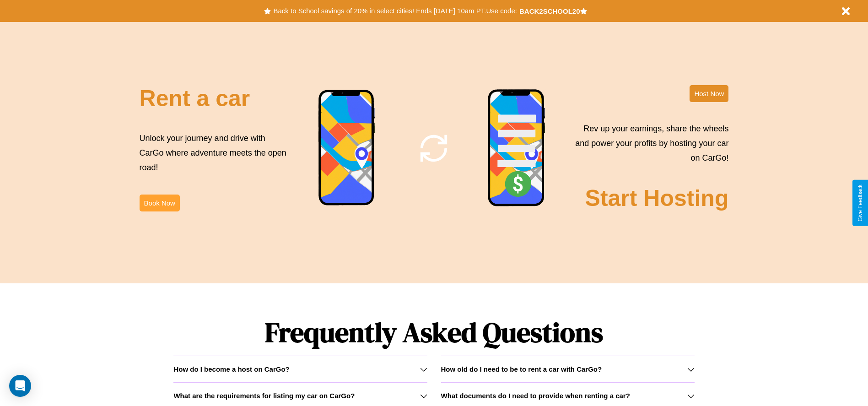  I want to click on h3: How old do I need to be to rent a car with CarGo?, so click(521, 369).